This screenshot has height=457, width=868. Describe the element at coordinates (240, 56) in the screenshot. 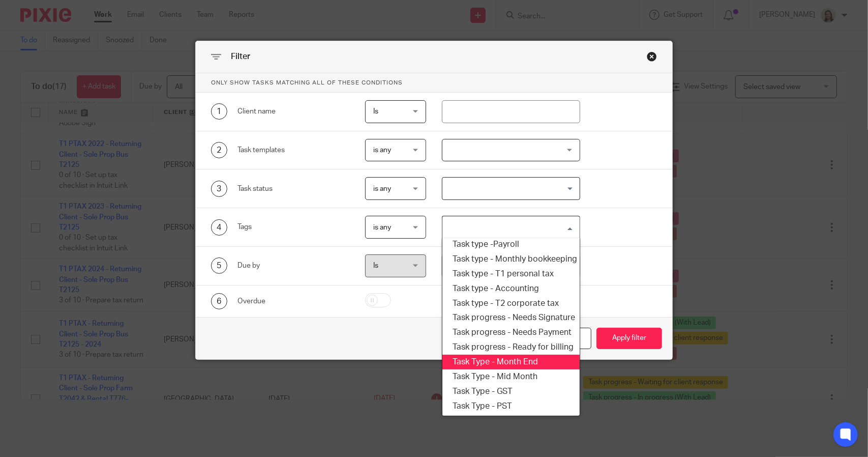

I see `span: Filter` at that location.